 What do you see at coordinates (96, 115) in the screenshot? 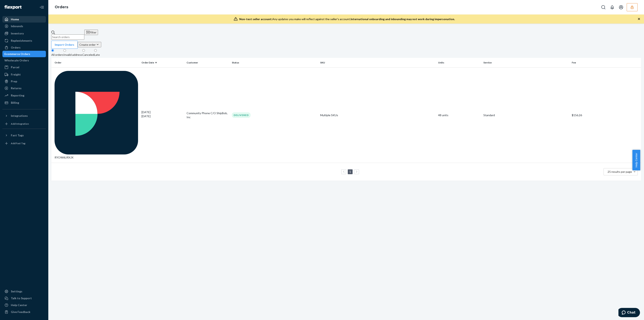
I see `div: RYOW6URXJX` at bounding box center [96, 115].